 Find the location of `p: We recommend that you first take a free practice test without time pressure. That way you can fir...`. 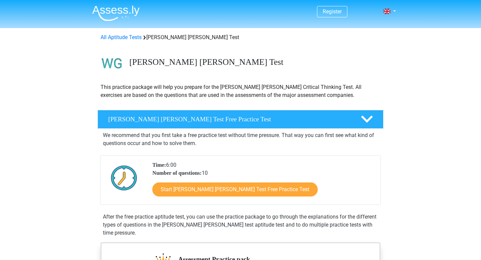

p: We recommend that you first take a free practice test without time pressure. That way you can fir... is located at coordinates (241, 139).